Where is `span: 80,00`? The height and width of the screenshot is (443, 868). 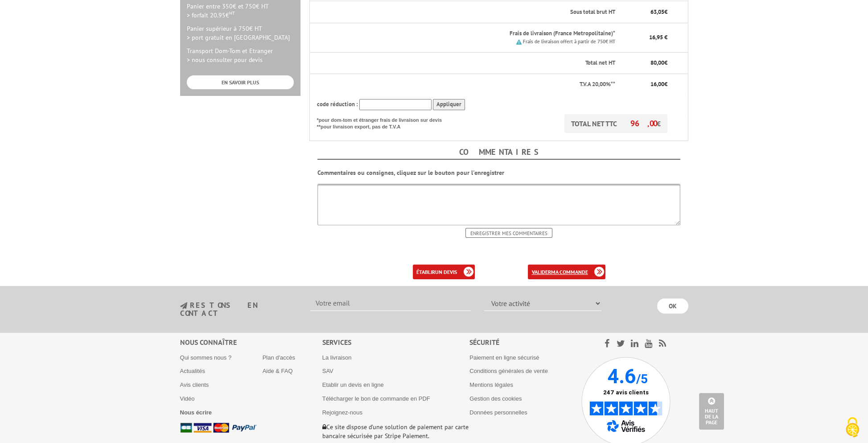 span: 80,00 is located at coordinates (657, 62).